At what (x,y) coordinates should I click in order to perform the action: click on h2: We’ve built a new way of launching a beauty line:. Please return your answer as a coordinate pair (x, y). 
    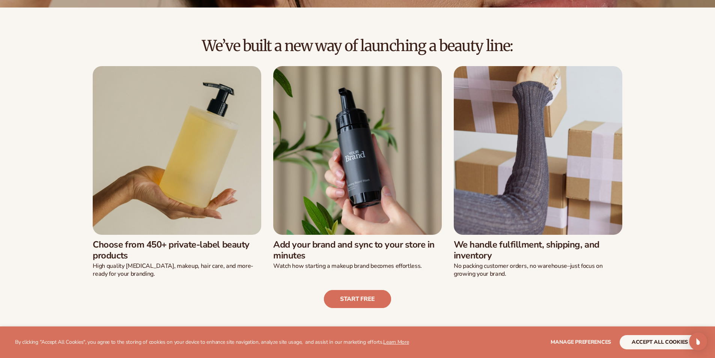
    Looking at the image, I should click on (357, 46).